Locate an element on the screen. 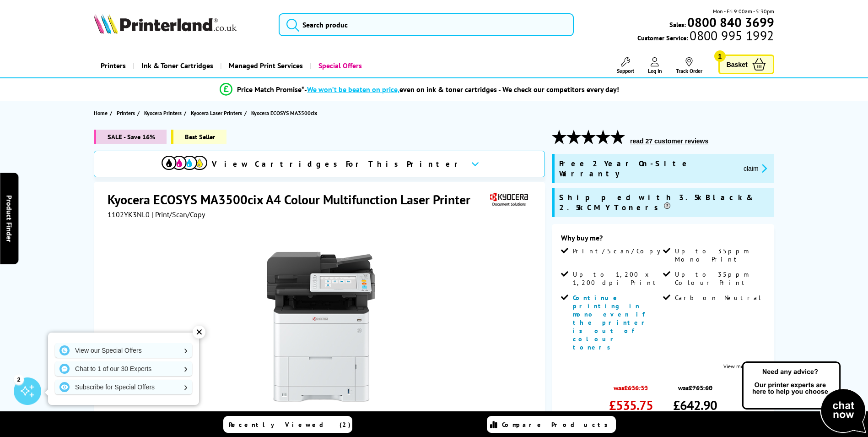 Image resolution: width=868 pixels, height=437 pixels. span: Carbon Neutral is located at coordinates (718, 298).